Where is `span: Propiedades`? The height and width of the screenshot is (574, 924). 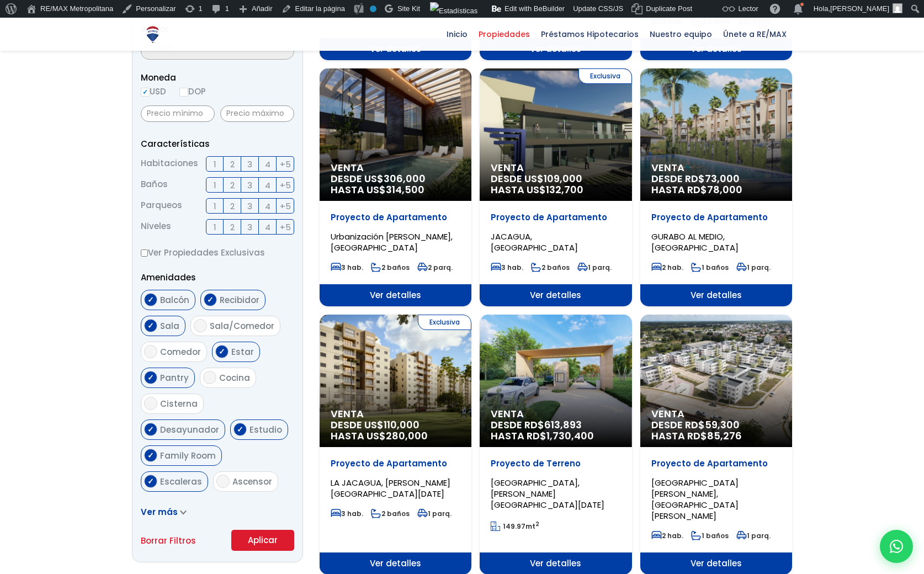
span: Propiedades is located at coordinates (504, 35).